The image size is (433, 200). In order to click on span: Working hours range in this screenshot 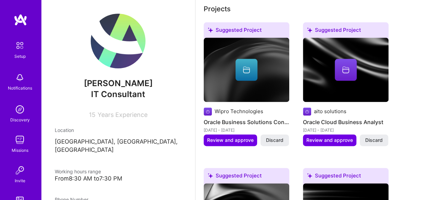, I will do `click(78, 171)`.